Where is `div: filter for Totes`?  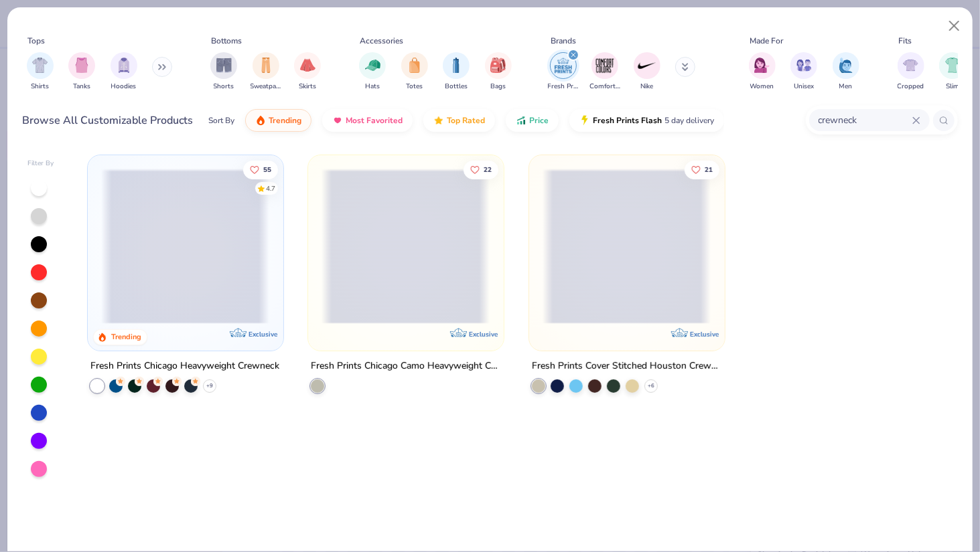
div: filter for Totes is located at coordinates (414, 71).